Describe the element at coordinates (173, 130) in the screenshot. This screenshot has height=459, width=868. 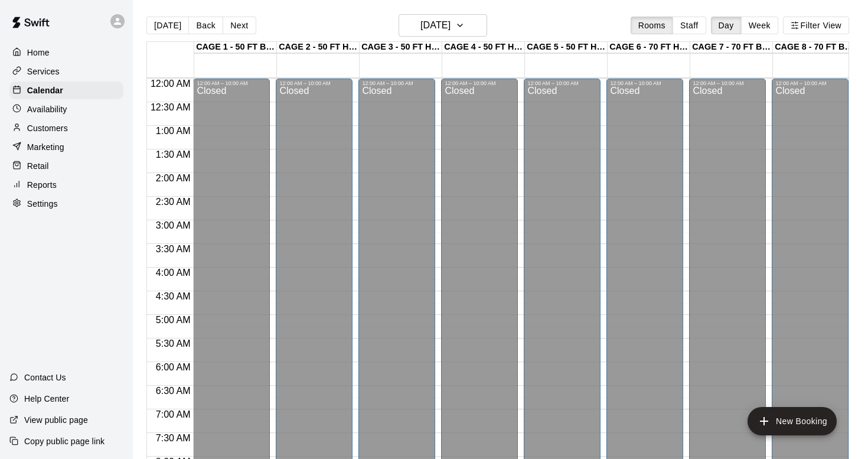
I see `span: 1:00 AM` at that location.